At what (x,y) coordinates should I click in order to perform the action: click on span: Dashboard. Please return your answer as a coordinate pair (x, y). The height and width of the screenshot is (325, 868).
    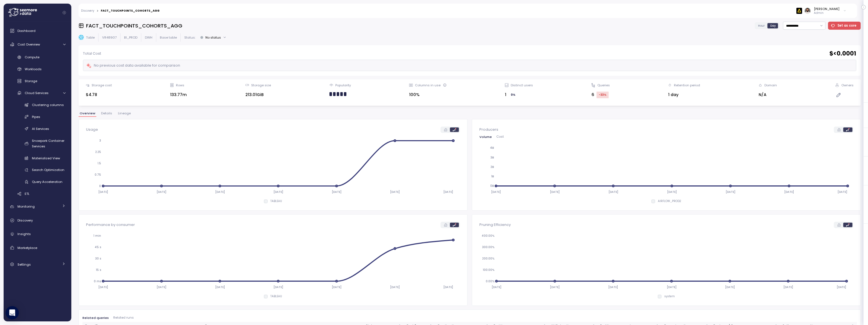
    Looking at the image, I should click on (27, 31).